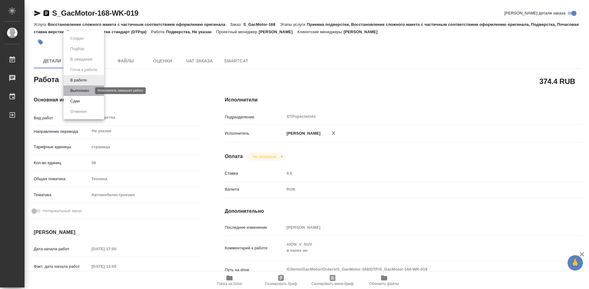 This screenshot has width=589, height=289. What do you see at coordinates (79, 80) in the screenshot?
I see `button: В работе` at bounding box center [79, 80].